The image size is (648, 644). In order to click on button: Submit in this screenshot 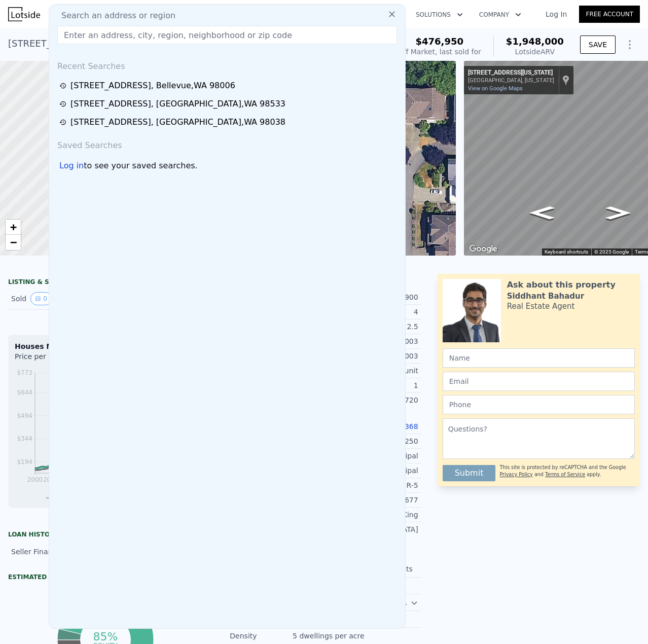, I will do `click(469, 473)`.